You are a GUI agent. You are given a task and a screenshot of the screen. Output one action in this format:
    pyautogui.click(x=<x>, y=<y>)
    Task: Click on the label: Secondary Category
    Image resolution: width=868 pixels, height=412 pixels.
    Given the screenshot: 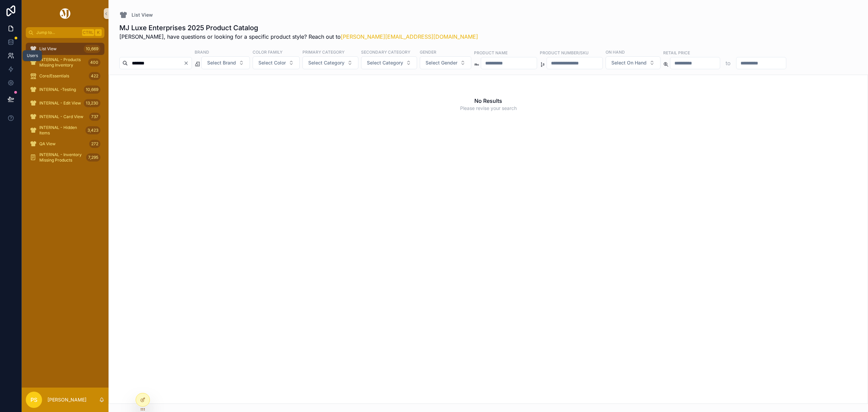 What is the action you would take?
    pyautogui.click(x=385, y=52)
    